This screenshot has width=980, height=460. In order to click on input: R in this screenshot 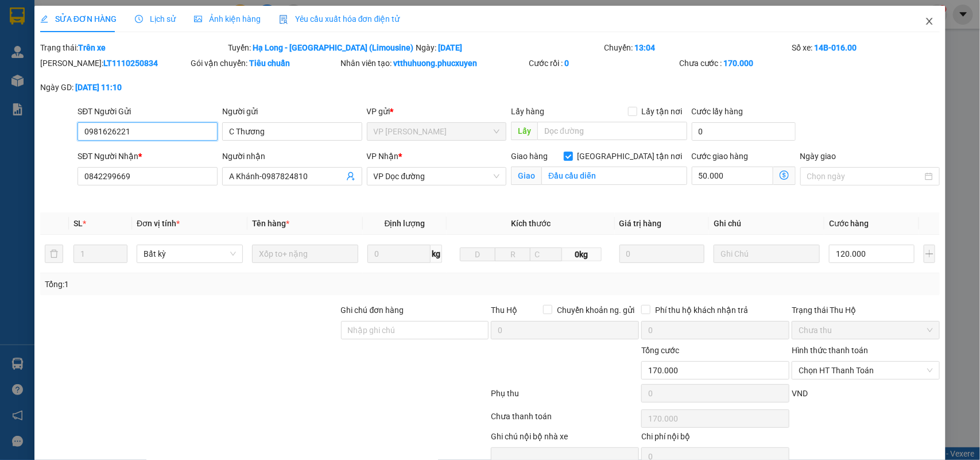, I will do `click(513, 255)`.